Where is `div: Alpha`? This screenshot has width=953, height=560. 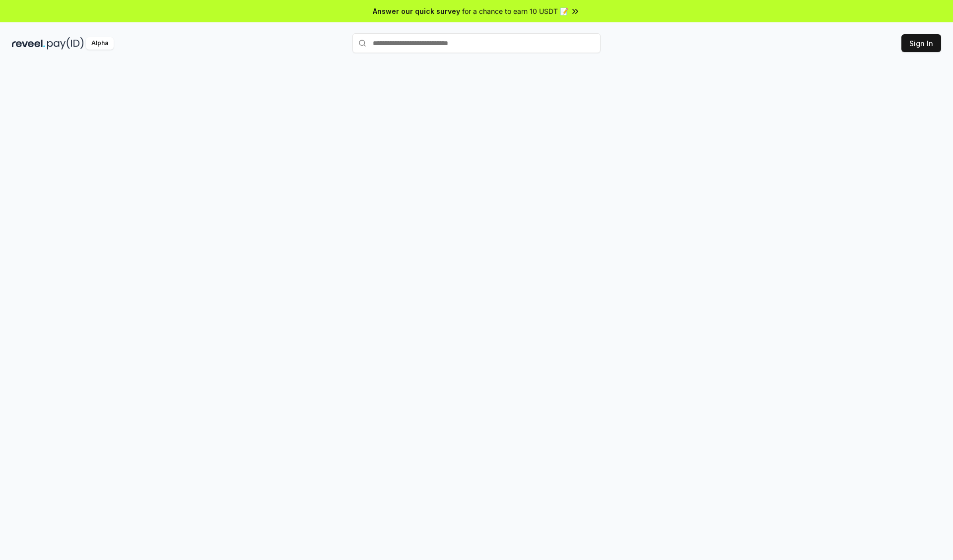 div: Alpha is located at coordinates (100, 43).